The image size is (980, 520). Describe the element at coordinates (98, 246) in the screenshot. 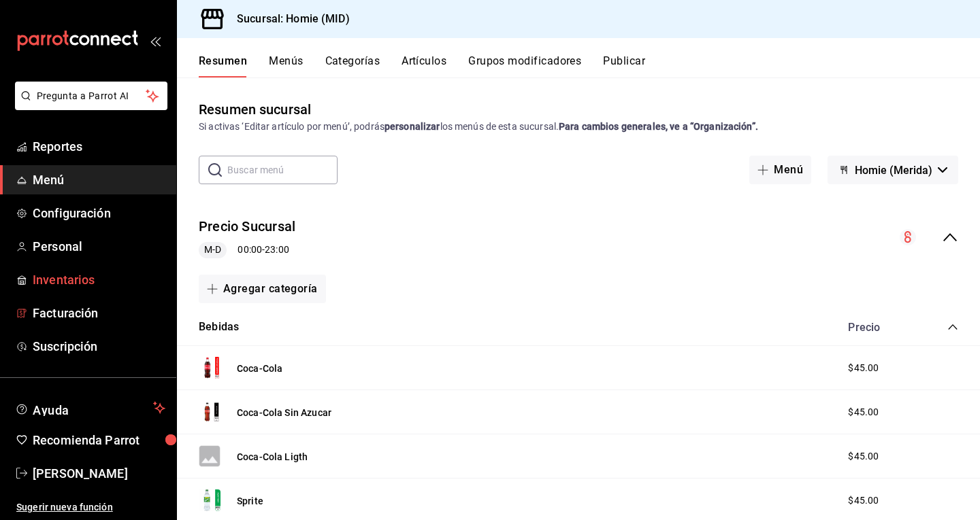

I see `span: Personal` at that location.